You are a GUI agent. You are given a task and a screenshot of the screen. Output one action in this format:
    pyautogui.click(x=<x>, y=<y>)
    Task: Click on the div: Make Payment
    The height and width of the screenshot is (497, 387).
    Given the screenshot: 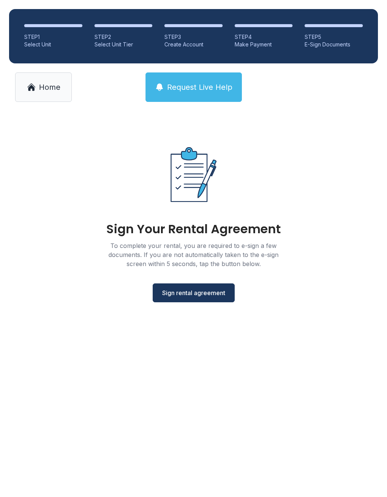 What is the action you would take?
    pyautogui.click(x=264, y=45)
    